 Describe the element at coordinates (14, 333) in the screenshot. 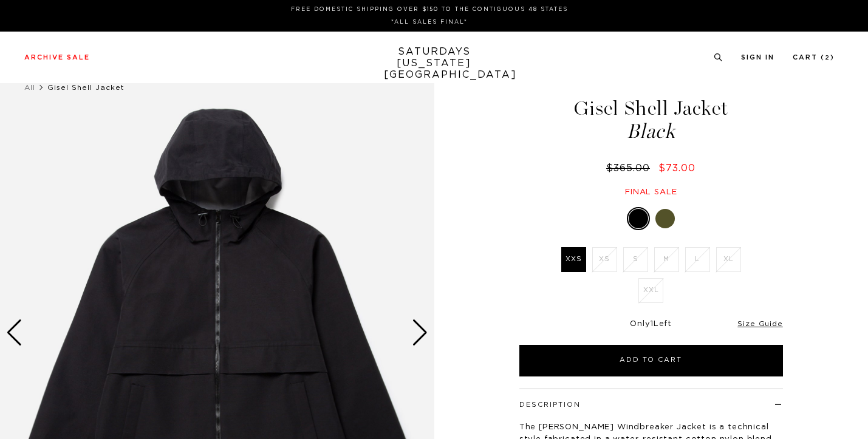

I see `div: Previous slide` at that location.